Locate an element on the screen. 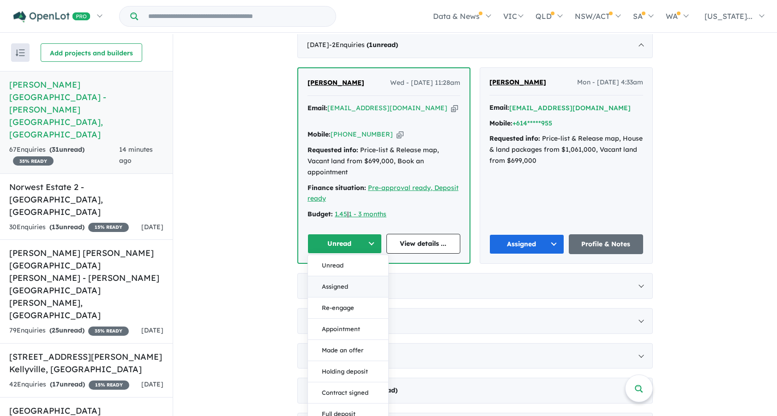 This screenshot has height=416, width=777. u: 1 - 3 months is located at coordinates (368, 214).